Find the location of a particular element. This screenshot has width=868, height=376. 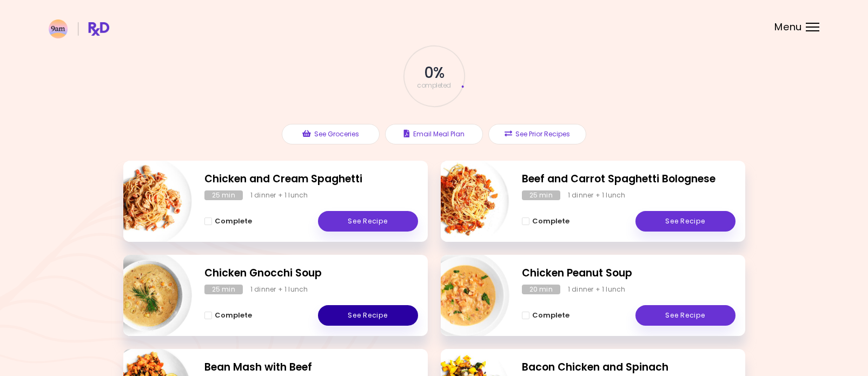

div: 20 min is located at coordinates (541, 289).